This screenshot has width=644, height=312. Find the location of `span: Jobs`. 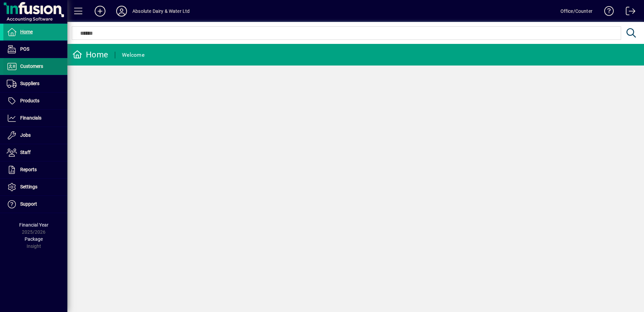

span: Jobs is located at coordinates (26, 135).